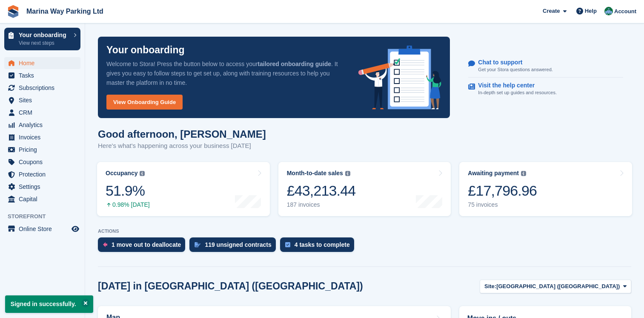  What do you see at coordinates (46, 217) in the screenshot?
I see `span: Storefront` at bounding box center [46, 217].